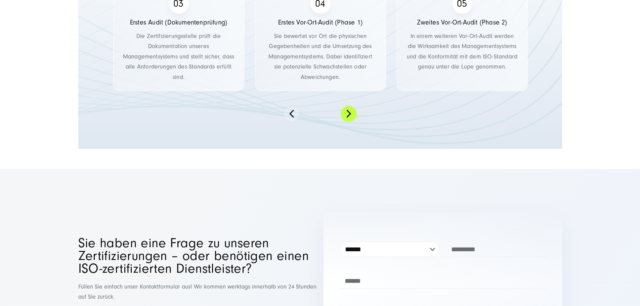 The height and width of the screenshot is (306, 640). Describe the element at coordinates (198, 256) in the screenshot. I see `h2: Sie haben eine Frage zu unseren Zertifizierungen – oder benötigen einen ISO-zertifizierten Dienst...` at that location.